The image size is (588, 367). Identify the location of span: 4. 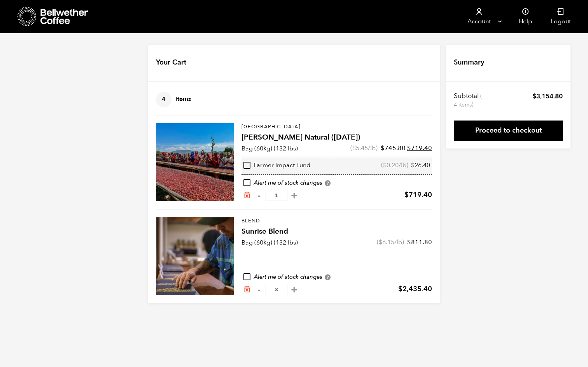
(164, 100).